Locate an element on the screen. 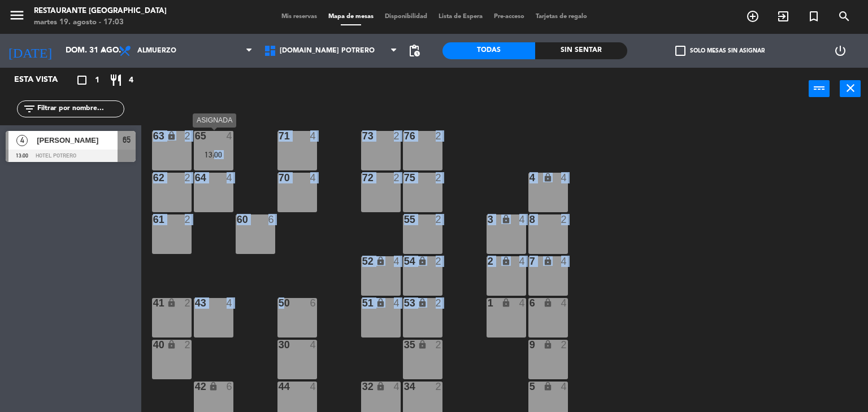 The height and width of the screenshot is (412, 868). button: close is located at coordinates (850, 88).